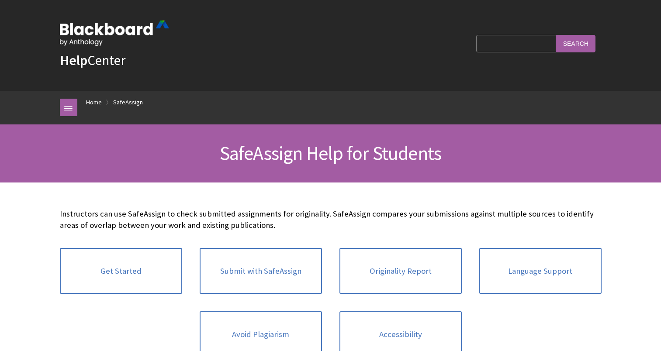 This screenshot has width=661, height=351. What do you see at coordinates (331, 220) in the screenshot?
I see `p: Instructors can use SafeAssign to check submitted assignments for originality. SafeAssign compare...` at bounding box center [331, 220].